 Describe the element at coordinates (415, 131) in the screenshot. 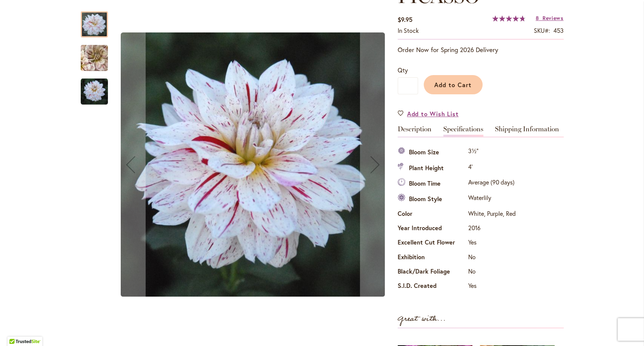

I see `a: Description` at that location.